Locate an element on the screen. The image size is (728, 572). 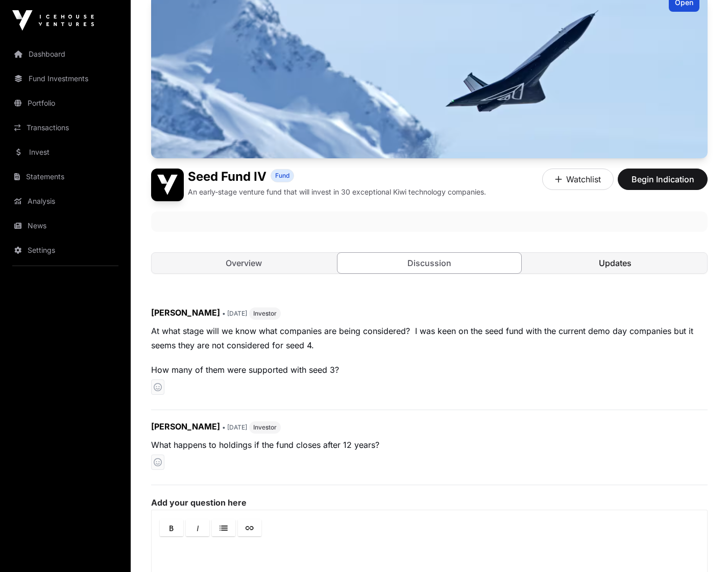
a: Analysis is located at coordinates (65, 202).